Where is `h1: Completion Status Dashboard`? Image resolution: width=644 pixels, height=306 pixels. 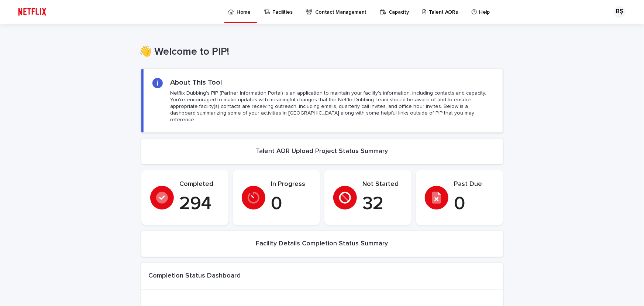 h1: Completion Status Dashboard is located at coordinates (195, 276).